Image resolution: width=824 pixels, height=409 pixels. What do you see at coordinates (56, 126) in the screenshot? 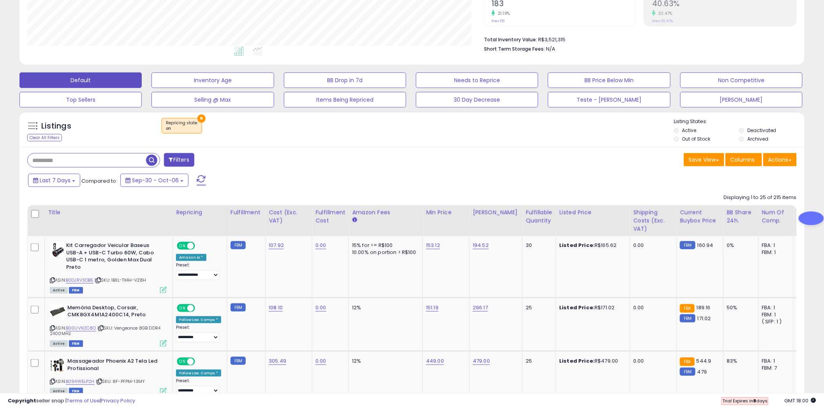
I see `h5: Listings` at bounding box center [56, 126].